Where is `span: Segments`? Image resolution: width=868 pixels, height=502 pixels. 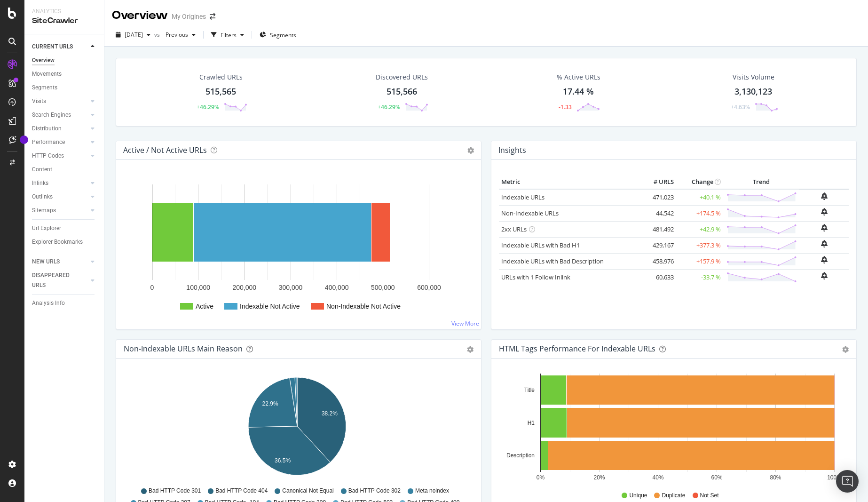
span: Segments is located at coordinates (283, 35).